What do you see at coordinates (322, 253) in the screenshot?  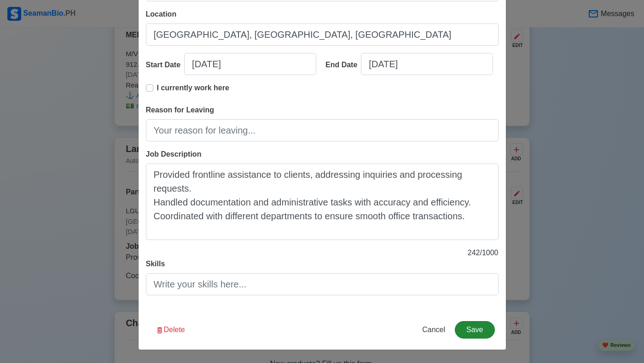 I see `p: 242 / 1000` at bounding box center [322, 253].